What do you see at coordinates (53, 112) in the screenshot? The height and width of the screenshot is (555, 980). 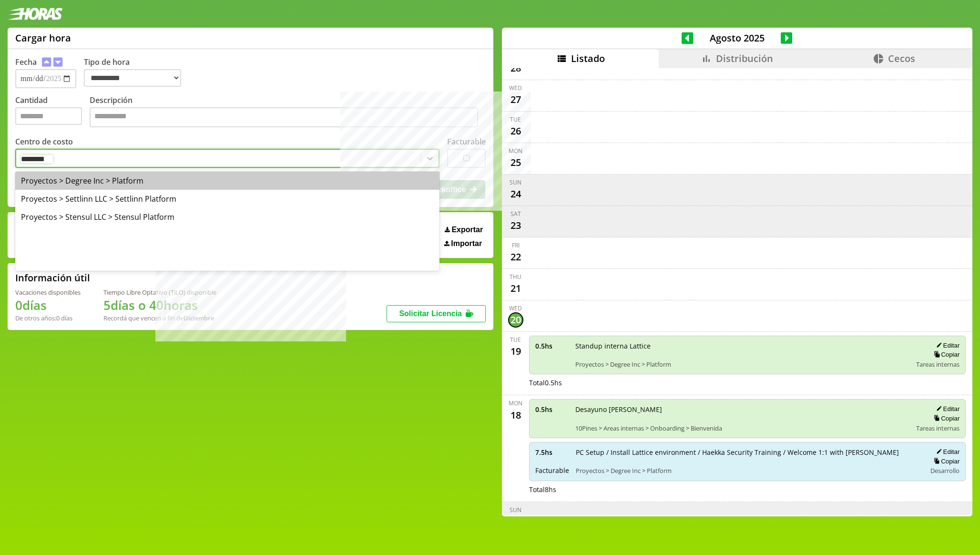 I see `label: Cantidad` at bounding box center [53, 112].